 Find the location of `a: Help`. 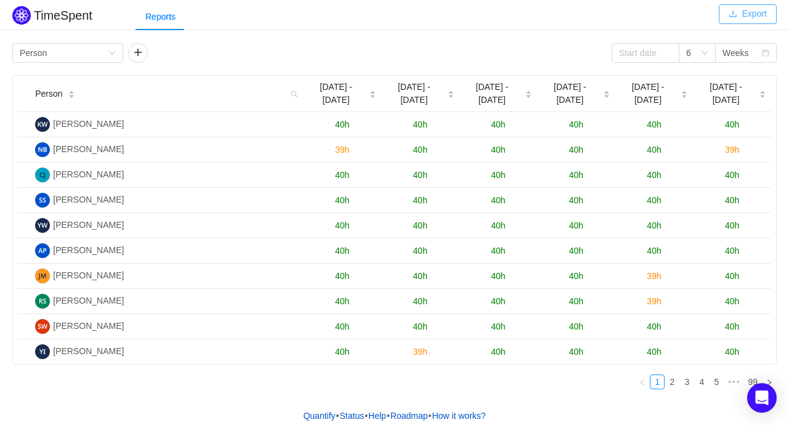

a: Help is located at coordinates (377, 416).